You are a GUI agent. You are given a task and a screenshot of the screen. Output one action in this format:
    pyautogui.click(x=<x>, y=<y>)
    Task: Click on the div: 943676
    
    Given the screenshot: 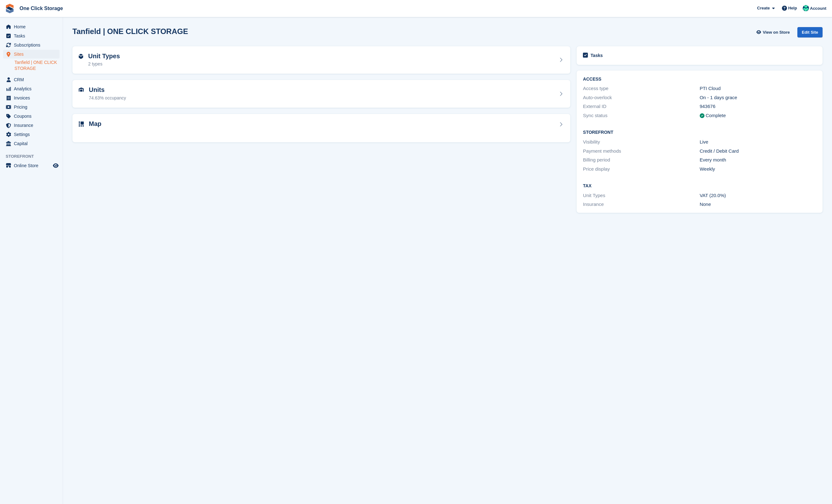 What is the action you would take?
    pyautogui.click(x=758, y=106)
    